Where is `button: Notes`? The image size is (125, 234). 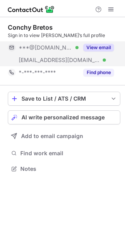
button: Notes is located at coordinates (64, 169).